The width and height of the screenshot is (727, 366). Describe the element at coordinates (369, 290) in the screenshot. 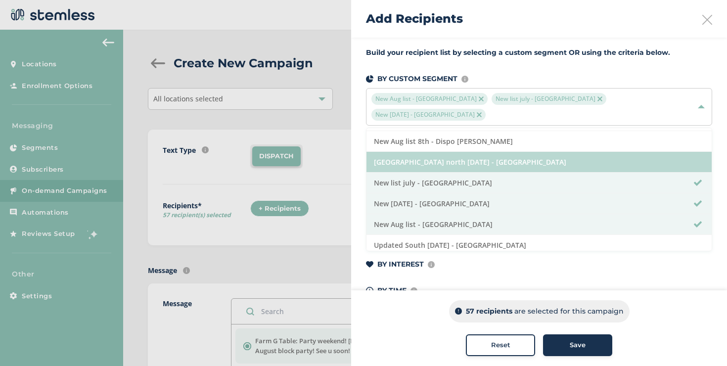

I see `img: icon-time-dark-e6b1183b.svg` at that location.